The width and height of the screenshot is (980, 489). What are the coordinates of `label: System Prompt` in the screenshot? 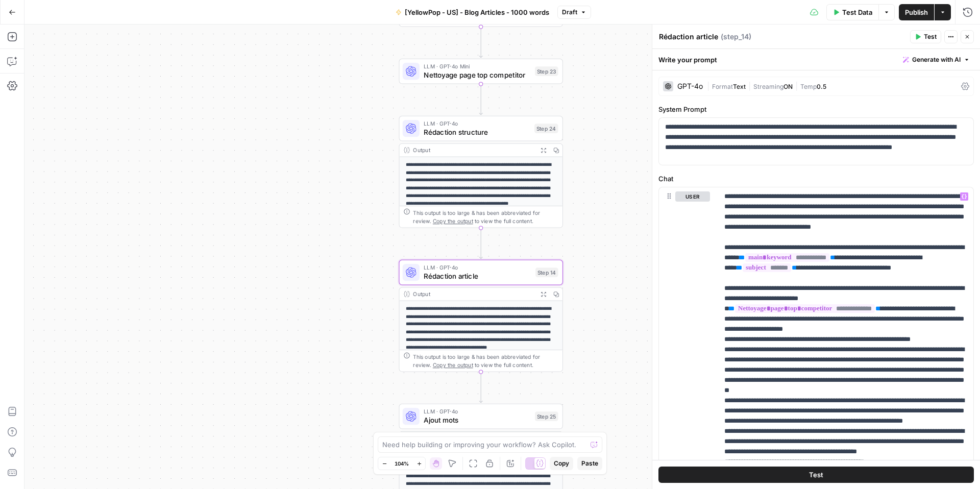 It's located at (816, 109).